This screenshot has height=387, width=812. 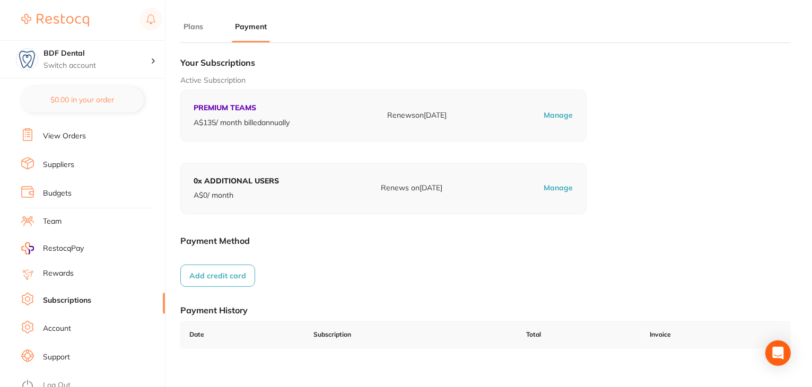 I want to click on td: Invoice, so click(x=716, y=335).